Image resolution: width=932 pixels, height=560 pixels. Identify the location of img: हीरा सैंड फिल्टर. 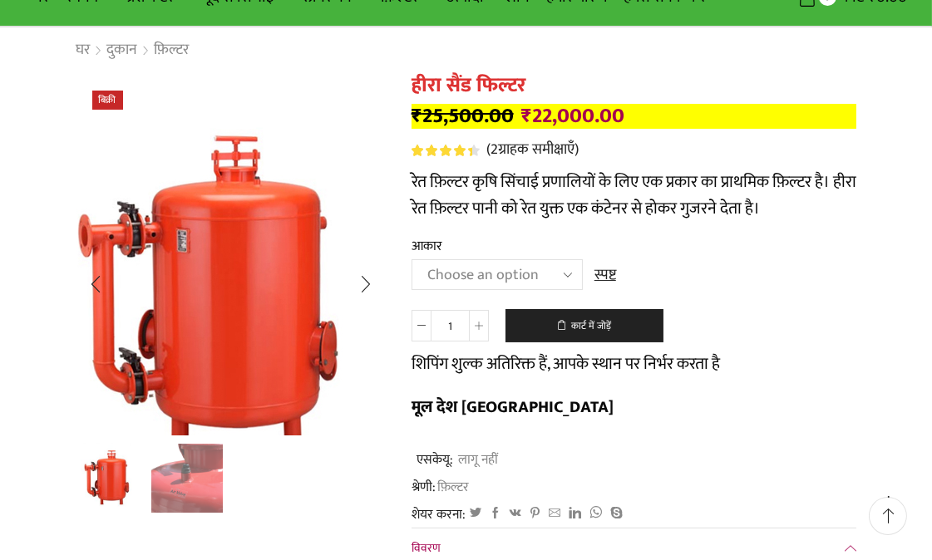
(107, 477).